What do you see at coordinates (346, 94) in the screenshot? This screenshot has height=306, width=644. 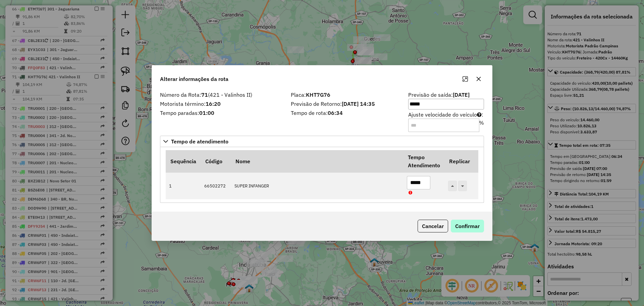 I see `label: Placa:` at bounding box center [346, 94].